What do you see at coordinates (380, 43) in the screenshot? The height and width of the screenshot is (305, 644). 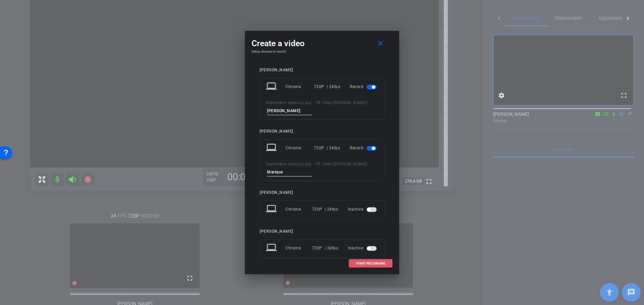 I see `mat-icon: close` at bounding box center [380, 43].